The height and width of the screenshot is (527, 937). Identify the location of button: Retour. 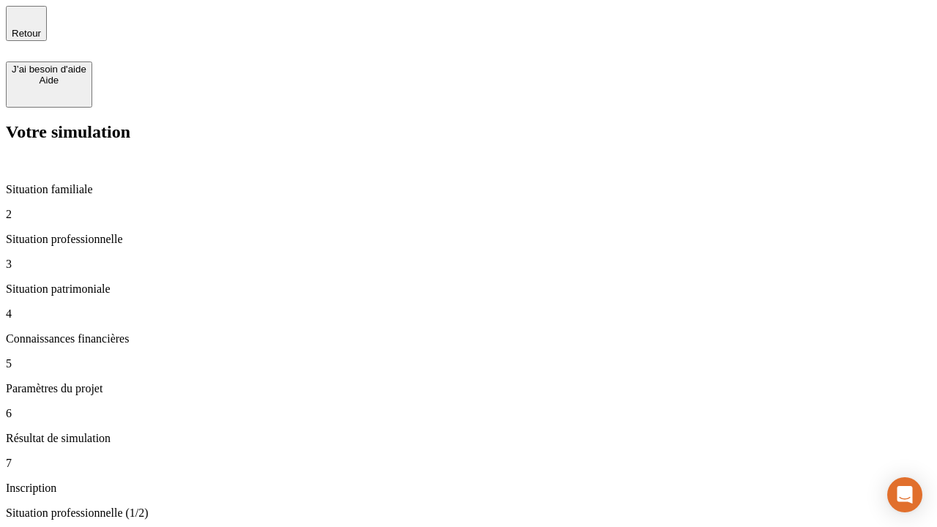
(26, 23).